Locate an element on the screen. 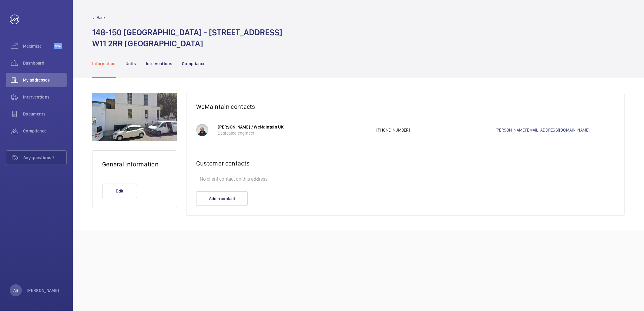  span: Interventions is located at coordinates (45, 97).